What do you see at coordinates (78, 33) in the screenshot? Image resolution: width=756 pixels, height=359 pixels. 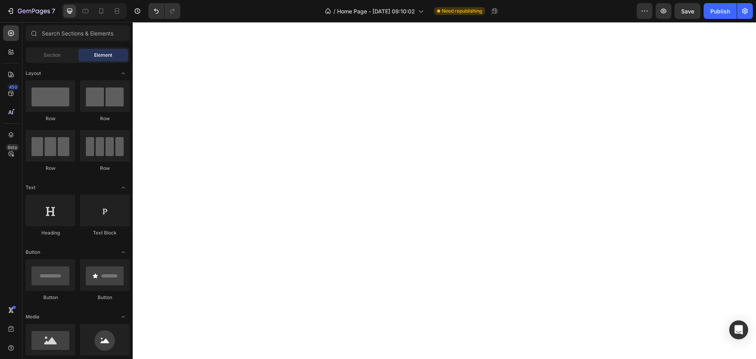 I see `input: Search Sections & Elements` at bounding box center [78, 33].